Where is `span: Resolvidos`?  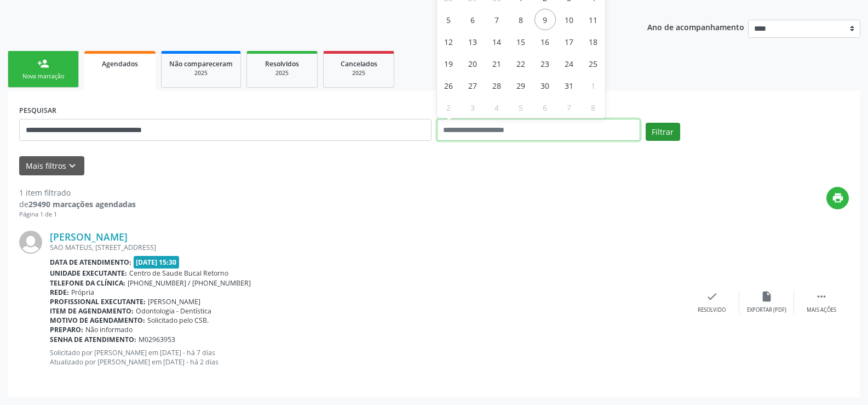 span: Resolvidos is located at coordinates (282, 63).